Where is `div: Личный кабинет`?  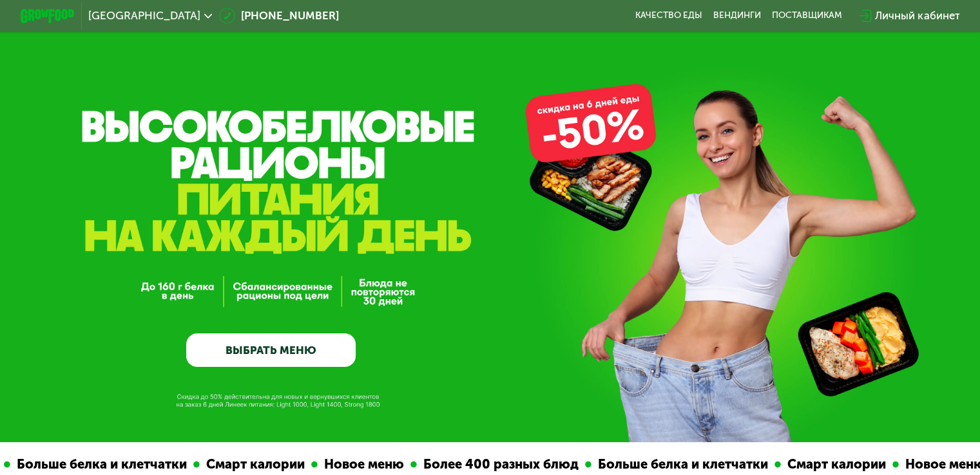
div: Личный кабинет is located at coordinates (916, 15).